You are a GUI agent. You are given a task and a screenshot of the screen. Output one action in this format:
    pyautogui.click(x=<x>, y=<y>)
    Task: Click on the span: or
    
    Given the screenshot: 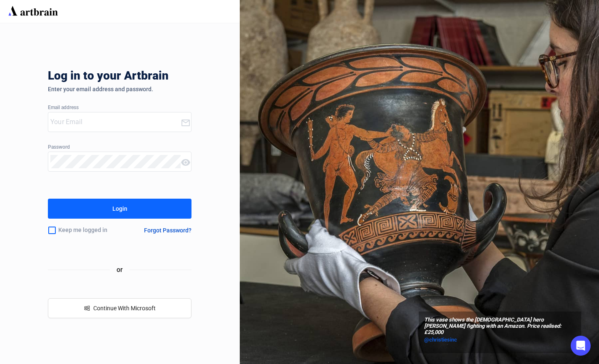 What is the action you would take?
    pyautogui.click(x=119, y=269)
    